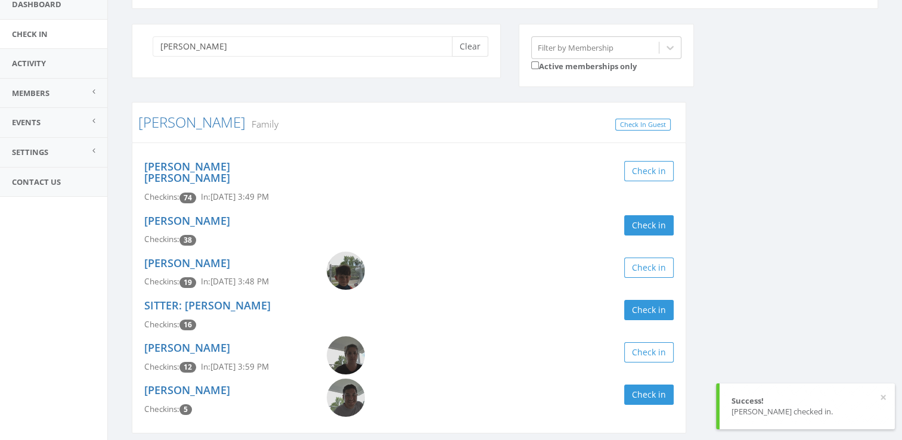  I want to click on div: Filter by Membership, so click(575, 47).